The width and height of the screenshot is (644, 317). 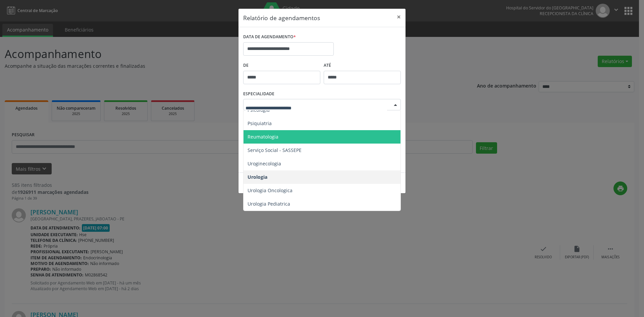 What do you see at coordinates (263, 137) in the screenshot?
I see `span: Reumatologia` at bounding box center [263, 137].